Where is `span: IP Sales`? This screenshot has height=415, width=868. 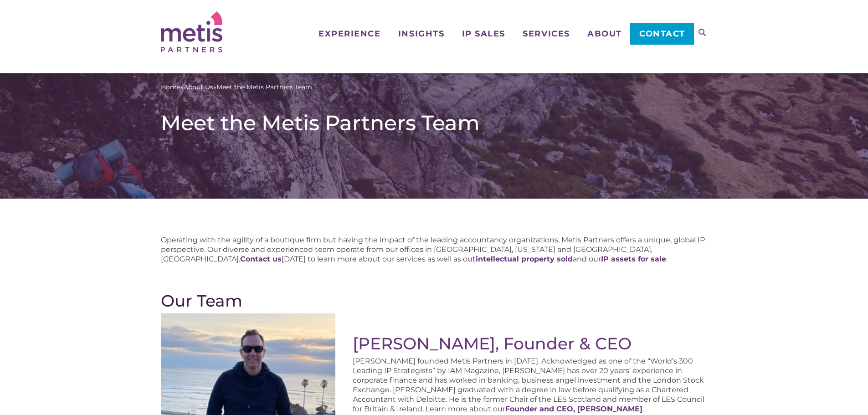 span: IP Sales is located at coordinates (483, 34).